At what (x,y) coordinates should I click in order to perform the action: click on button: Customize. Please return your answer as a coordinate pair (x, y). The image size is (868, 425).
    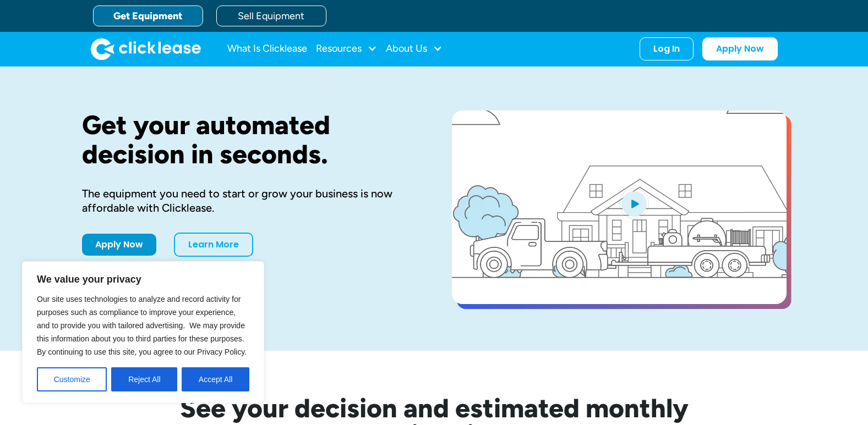
    Looking at the image, I should click on (72, 379).